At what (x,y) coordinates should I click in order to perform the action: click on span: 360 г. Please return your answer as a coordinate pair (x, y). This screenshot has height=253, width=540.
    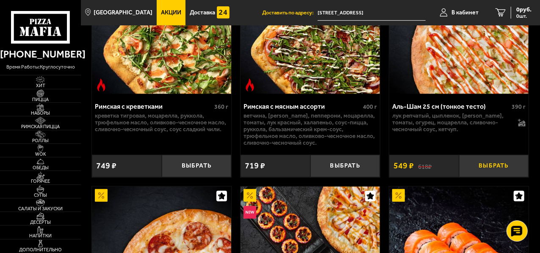
    Looking at the image, I should click on (221, 107).